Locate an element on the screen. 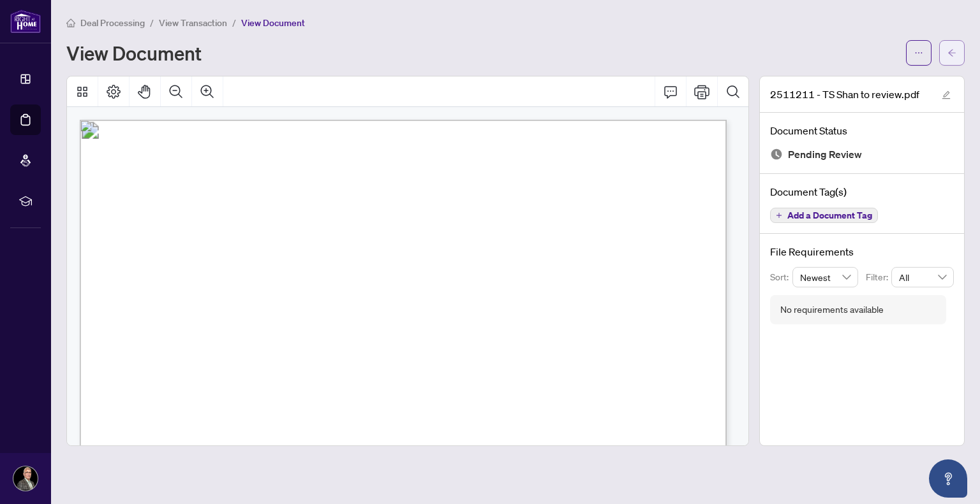 The image size is (980, 504). img: logo is located at coordinates (26, 21).